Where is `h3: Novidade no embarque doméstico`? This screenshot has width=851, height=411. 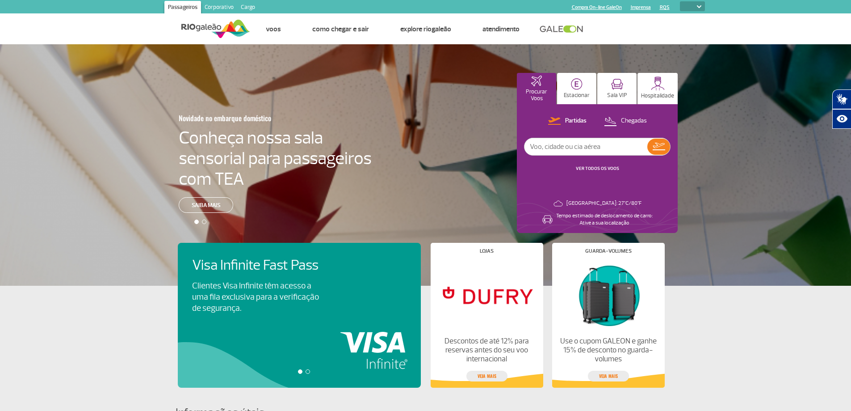
h3: Novidade no embarque doméstico is located at coordinates (253, 118).